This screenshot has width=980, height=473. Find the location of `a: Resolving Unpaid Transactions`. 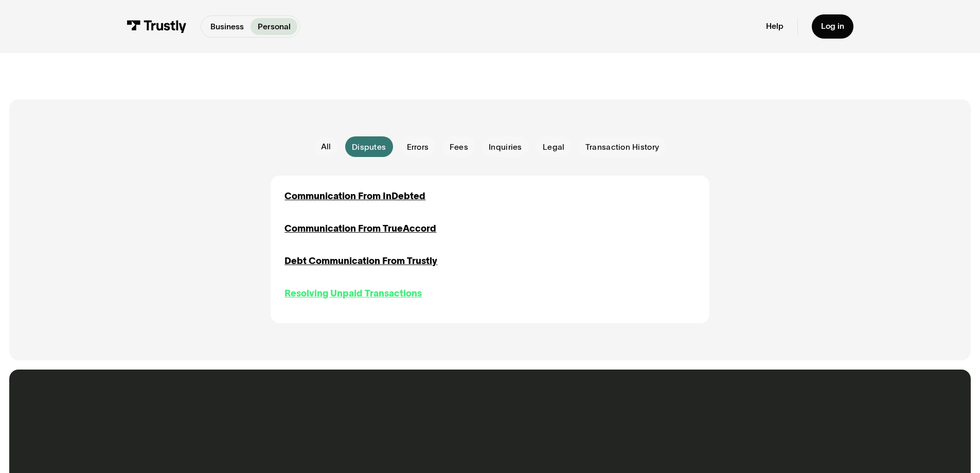

a: Resolving Unpaid Transactions is located at coordinates (352, 293).